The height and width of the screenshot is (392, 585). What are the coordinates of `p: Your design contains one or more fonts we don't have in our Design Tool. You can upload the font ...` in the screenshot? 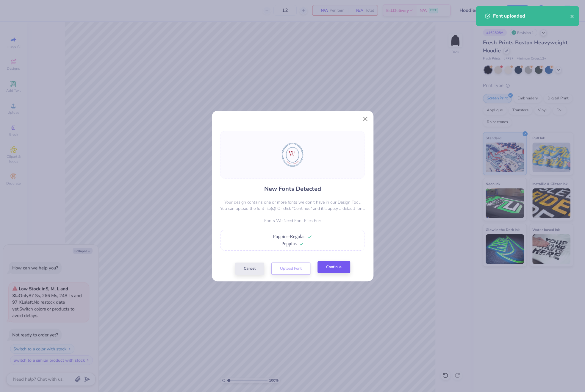 It's located at (292, 205).